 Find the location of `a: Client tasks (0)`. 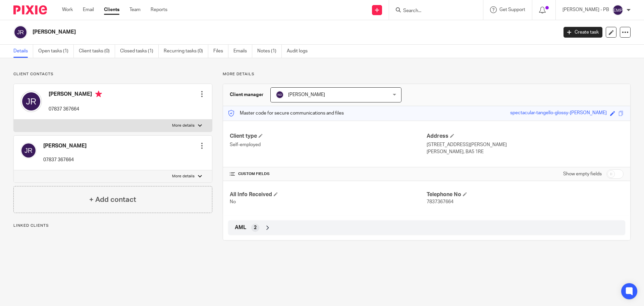

a: Client tasks (0) is located at coordinates (97, 51).